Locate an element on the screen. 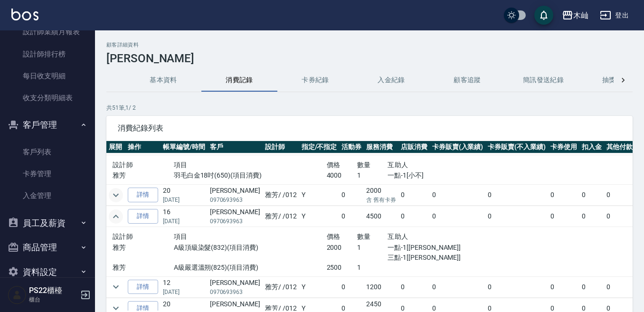  th: 操作 is located at coordinates (143, 147).